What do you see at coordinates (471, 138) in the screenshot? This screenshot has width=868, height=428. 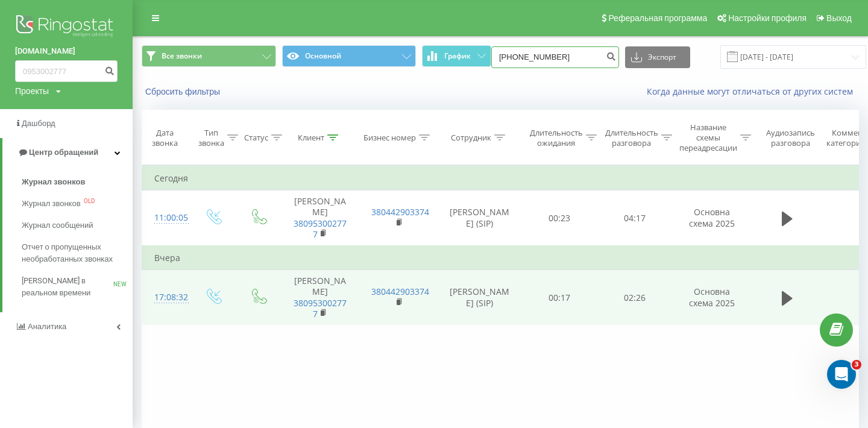 I see `div: Сотрудник` at bounding box center [471, 138].